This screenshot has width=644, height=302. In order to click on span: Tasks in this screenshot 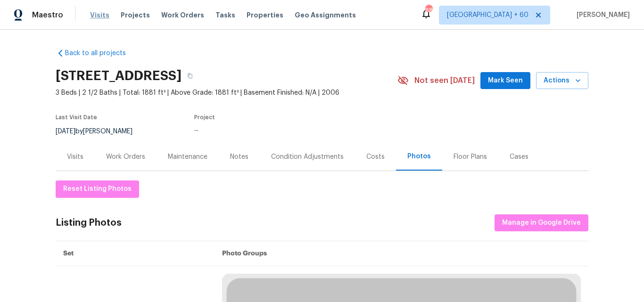, I will do `click(226, 15)`.